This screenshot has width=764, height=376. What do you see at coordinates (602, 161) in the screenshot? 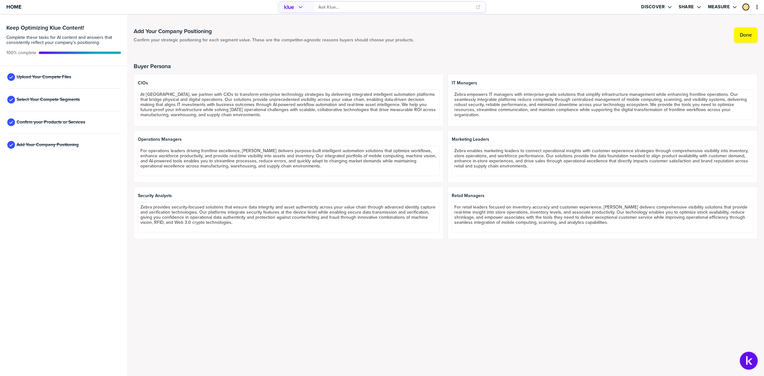
I see `textarea: Zebra enables marketing leaders to connect operational insights with customer experience strategi...` at bounding box center [602, 161].